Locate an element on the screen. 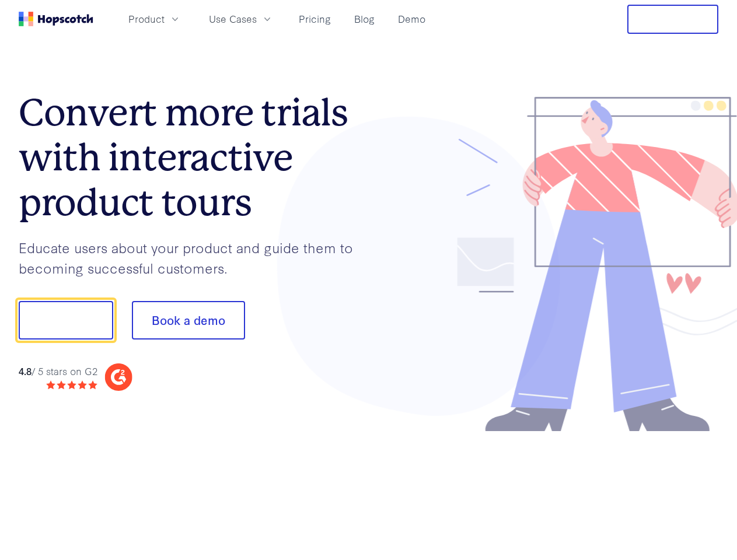 Image resolution: width=737 pixels, height=560 pixels. span: Product is located at coordinates (147, 19).